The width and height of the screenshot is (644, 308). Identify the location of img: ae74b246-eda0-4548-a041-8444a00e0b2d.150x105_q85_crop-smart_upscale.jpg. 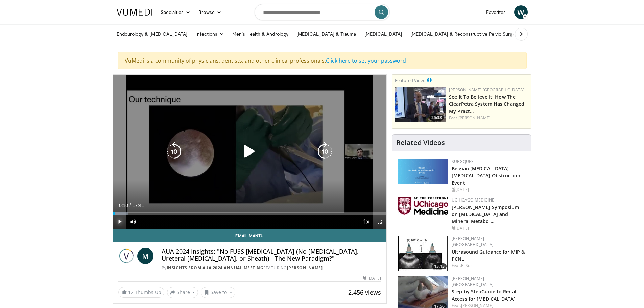
(423, 253).